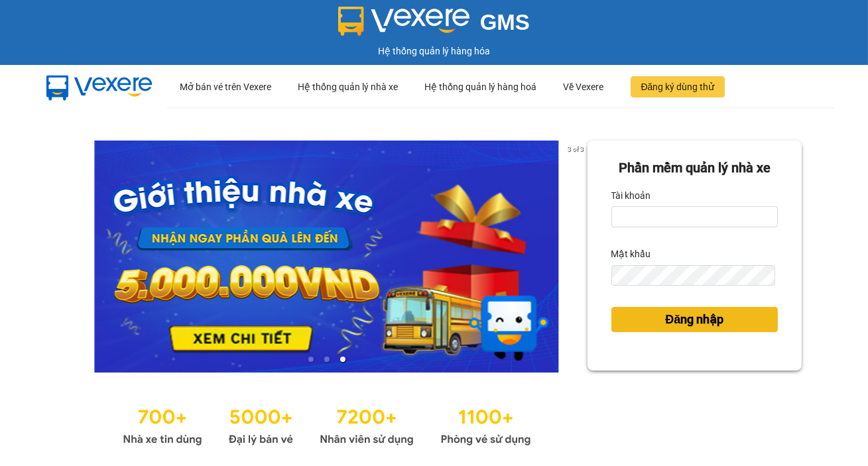 The width and height of the screenshot is (868, 466). I want to click on input: Mật khẩu, so click(693, 276).